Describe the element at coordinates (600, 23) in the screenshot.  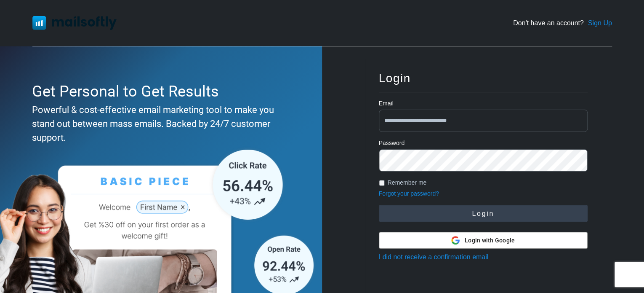
I see `a: Sign Up` at that location.